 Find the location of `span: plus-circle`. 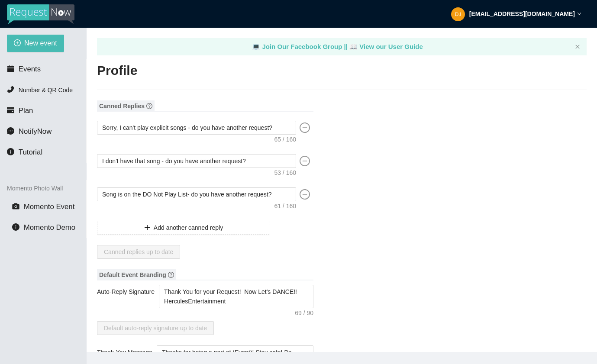

span: plus-circle is located at coordinates (18, 43).